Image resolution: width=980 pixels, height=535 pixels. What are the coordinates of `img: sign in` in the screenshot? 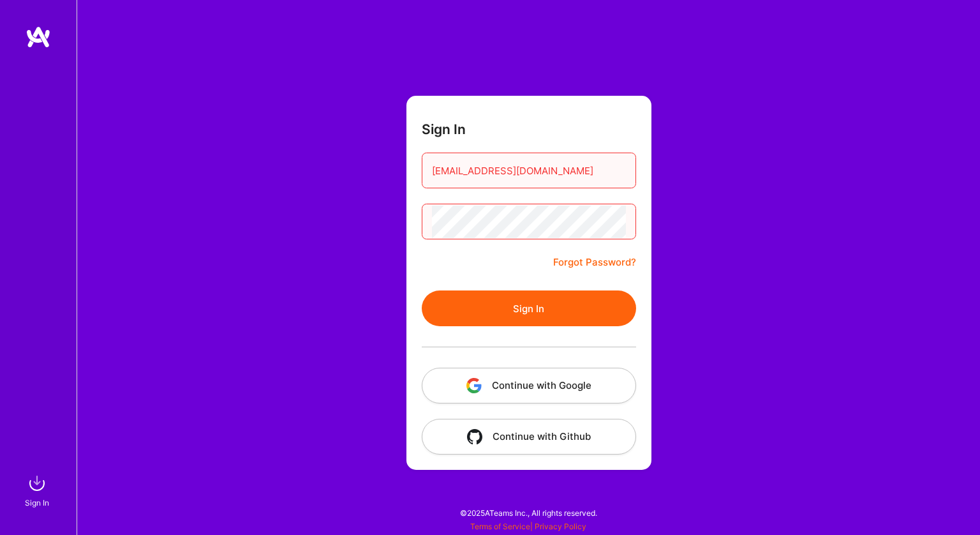 It's located at (37, 483).